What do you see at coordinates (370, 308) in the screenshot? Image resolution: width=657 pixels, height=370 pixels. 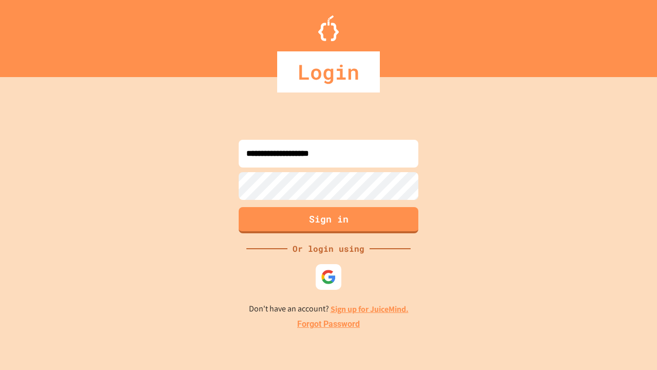 I see `a: Sign up for JuiceMind.` at bounding box center [370, 308].